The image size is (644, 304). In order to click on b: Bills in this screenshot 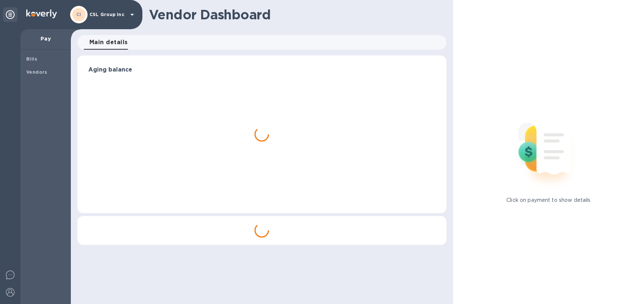, I will do `click(32, 58)`.